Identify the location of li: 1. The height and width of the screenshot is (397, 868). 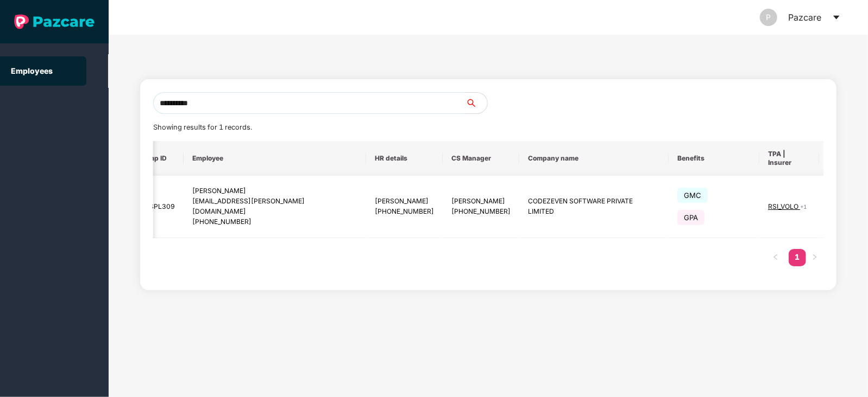
(798, 258).